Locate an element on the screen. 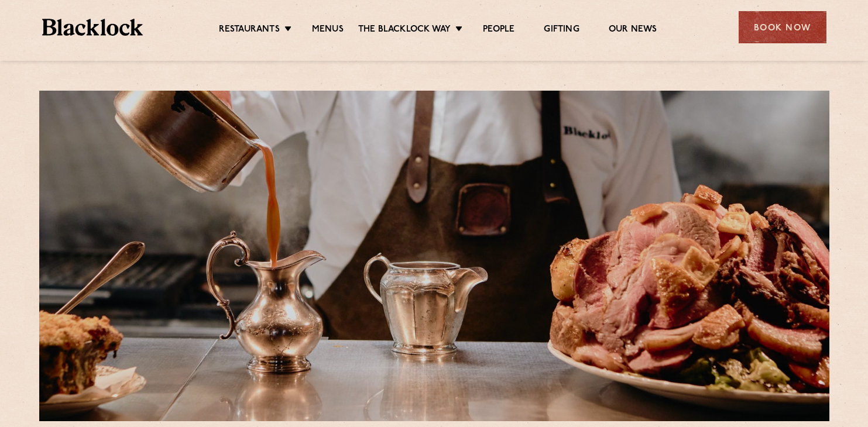 The image size is (868, 427). a: Our News is located at coordinates (633, 30).